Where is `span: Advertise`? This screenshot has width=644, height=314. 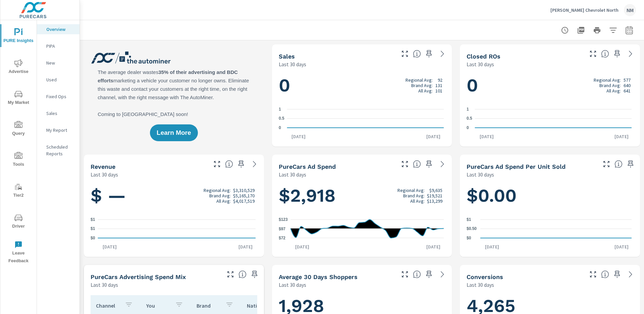 span: Advertise is located at coordinates (19, 67).